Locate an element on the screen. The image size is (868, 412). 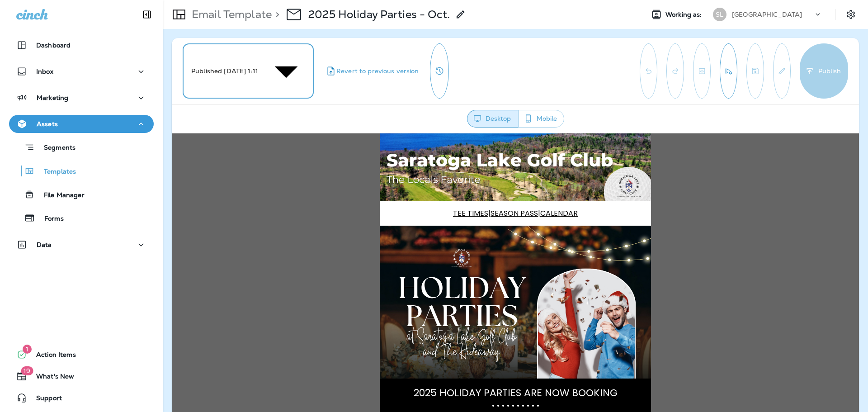
p: Data is located at coordinates (44, 244).